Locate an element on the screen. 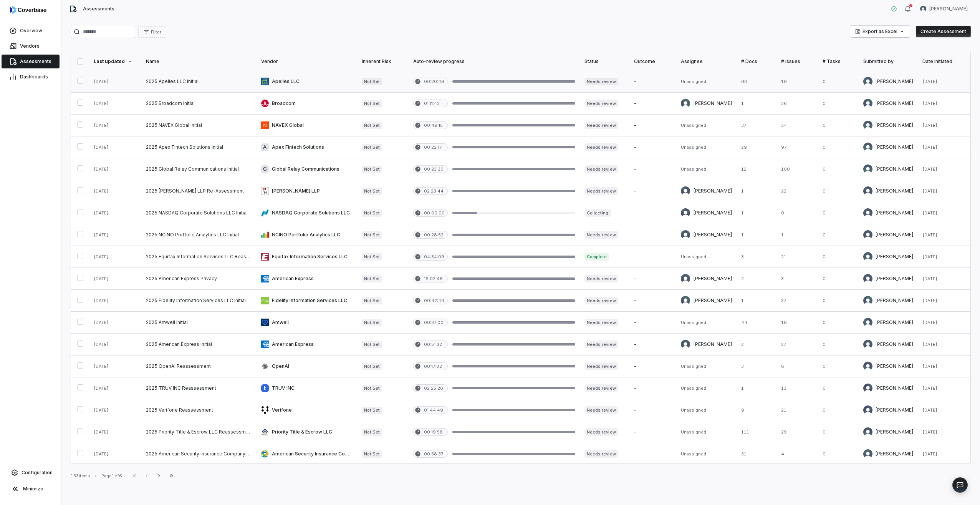 This screenshot has height=505, width=980. span: Dashboards is located at coordinates (34, 77).